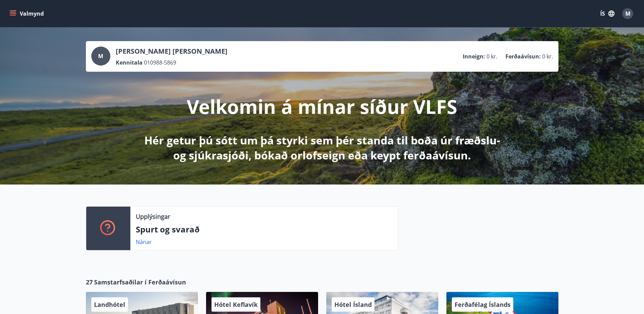 Image resolution: width=644 pixels, height=314 pixels. What do you see at coordinates (89, 282) in the screenshot?
I see `span: 27` at bounding box center [89, 282].